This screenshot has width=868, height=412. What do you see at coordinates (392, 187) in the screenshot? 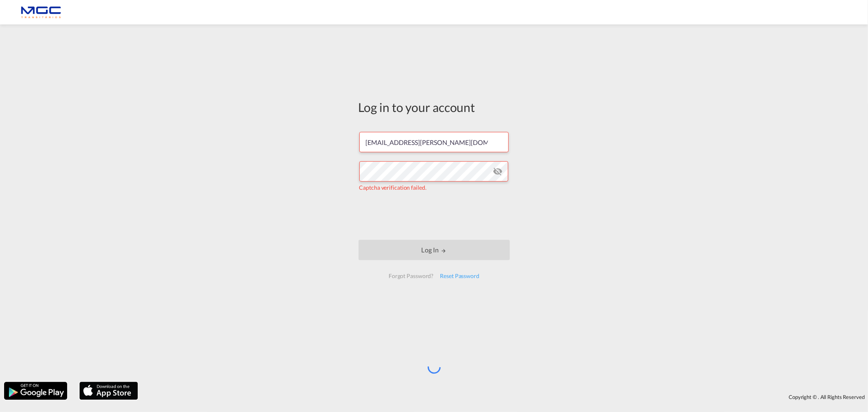
I see `span: Captcha verification failed.` at bounding box center [392, 187].